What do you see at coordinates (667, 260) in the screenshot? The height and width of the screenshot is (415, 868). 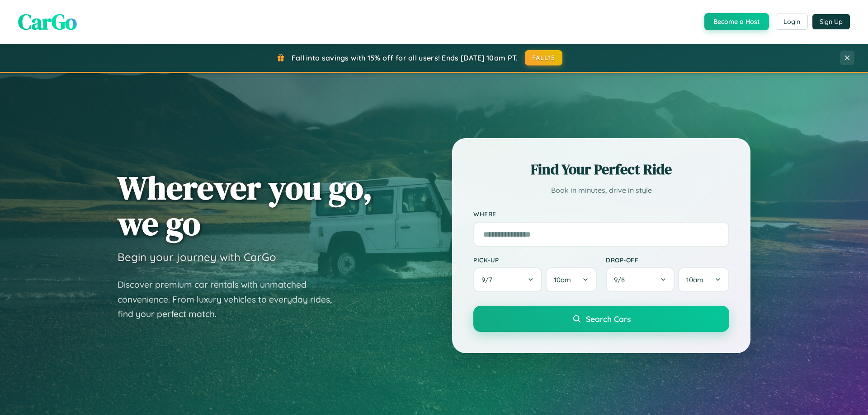 I see `label: Drop-off` at bounding box center [667, 260].